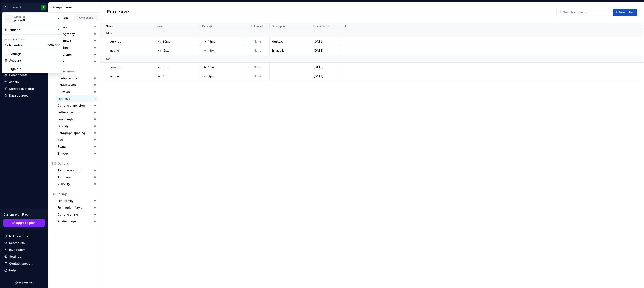  What do you see at coordinates (58, 45) in the screenshot?
I see `span: 600` at bounding box center [58, 45].